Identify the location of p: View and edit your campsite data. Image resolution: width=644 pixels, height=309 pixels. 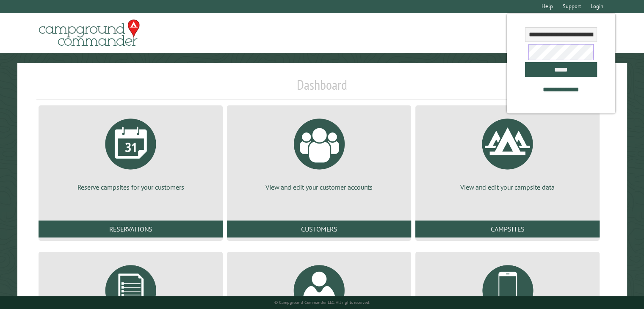
(507, 187).